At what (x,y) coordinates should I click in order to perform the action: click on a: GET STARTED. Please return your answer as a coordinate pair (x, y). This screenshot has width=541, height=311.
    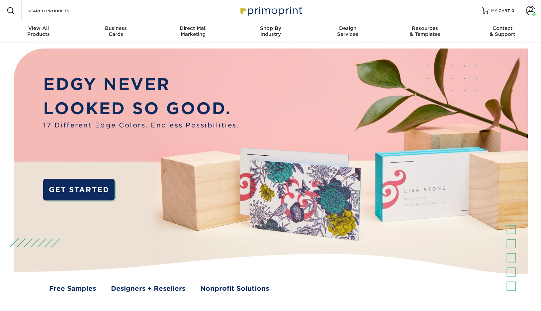
    Looking at the image, I should click on (79, 190).